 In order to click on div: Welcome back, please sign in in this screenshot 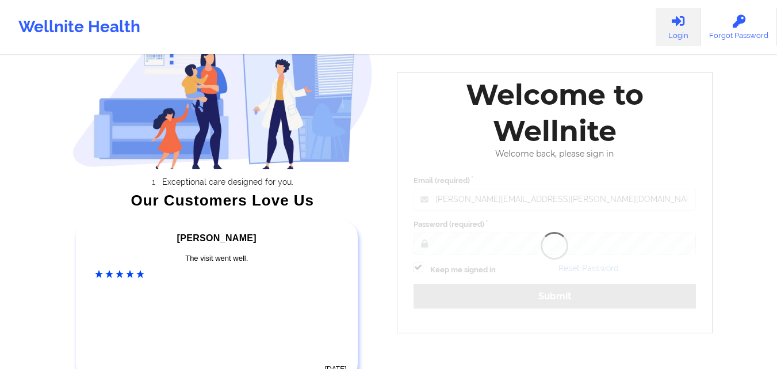, I will do `click(555, 154)`.